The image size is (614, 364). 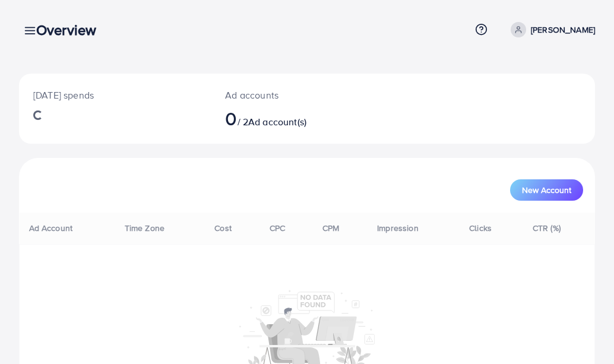 What do you see at coordinates (70, 30) in the screenshot?
I see `h3: Overview` at bounding box center [70, 30].